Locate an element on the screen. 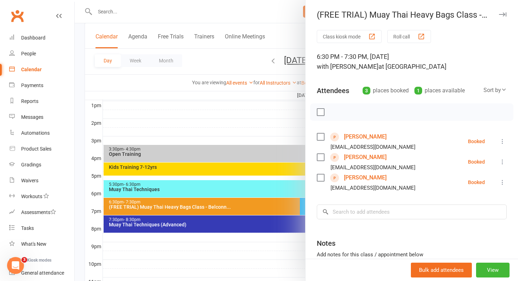 This screenshot has height=281, width=518. a: General attendance kiosk mode is located at coordinates (42, 273).